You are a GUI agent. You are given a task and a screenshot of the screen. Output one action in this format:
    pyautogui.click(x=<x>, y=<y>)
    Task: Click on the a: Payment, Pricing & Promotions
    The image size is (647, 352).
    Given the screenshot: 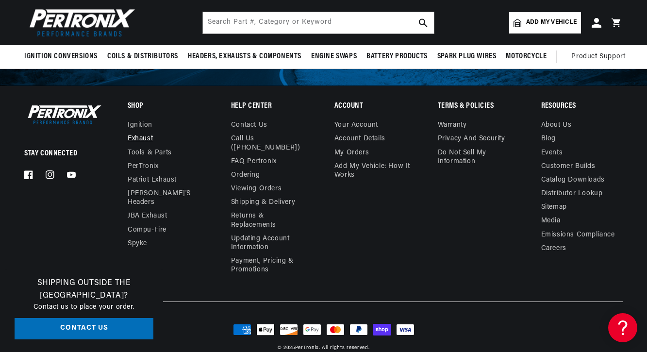 What is the action you would take?
    pyautogui.click(x=272, y=265)
    